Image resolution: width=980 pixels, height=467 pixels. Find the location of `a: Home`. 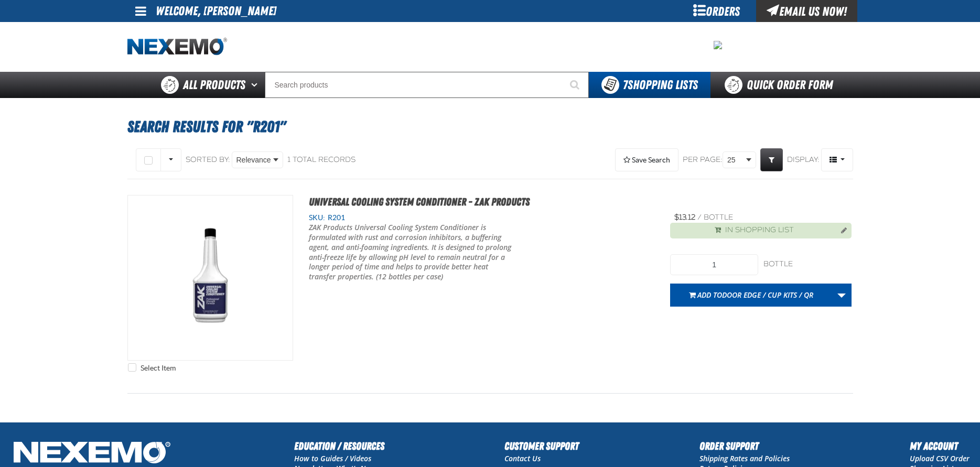

a: Home is located at coordinates (177, 47).